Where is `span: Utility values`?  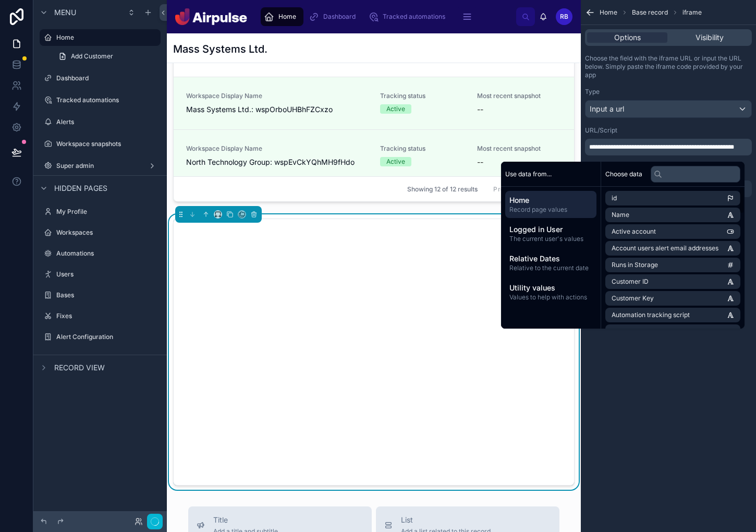 span: Utility values is located at coordinates (551, 288).